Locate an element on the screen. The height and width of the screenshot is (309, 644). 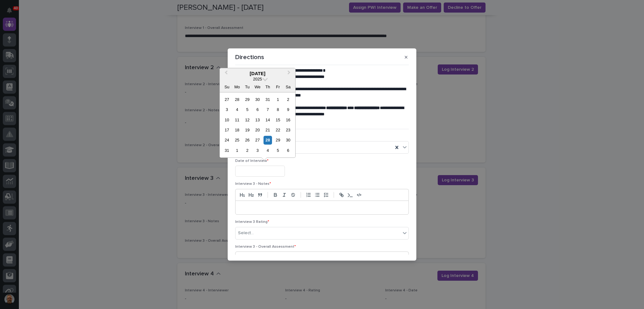
div: Choose Thursday, August 21st, 2025 is located at coordinates (267, 130).